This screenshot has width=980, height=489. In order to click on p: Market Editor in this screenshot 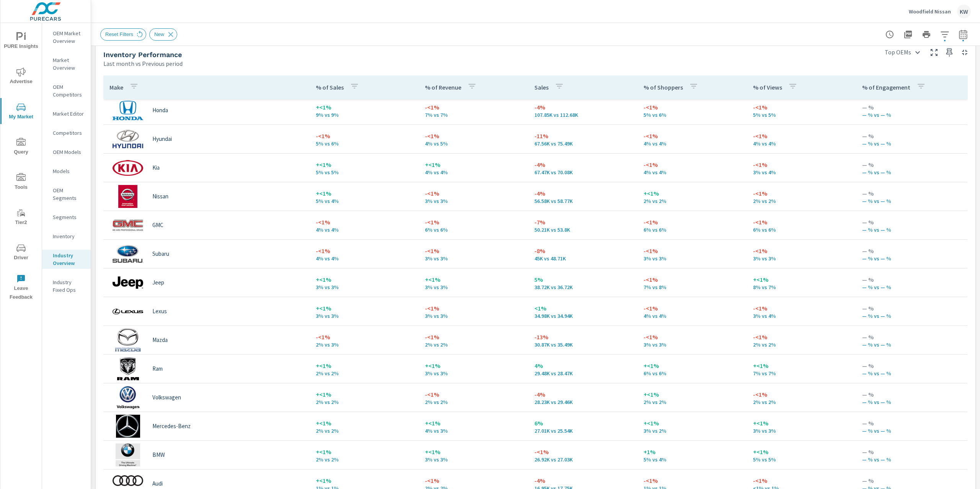, I will do `click(68, 114)`.